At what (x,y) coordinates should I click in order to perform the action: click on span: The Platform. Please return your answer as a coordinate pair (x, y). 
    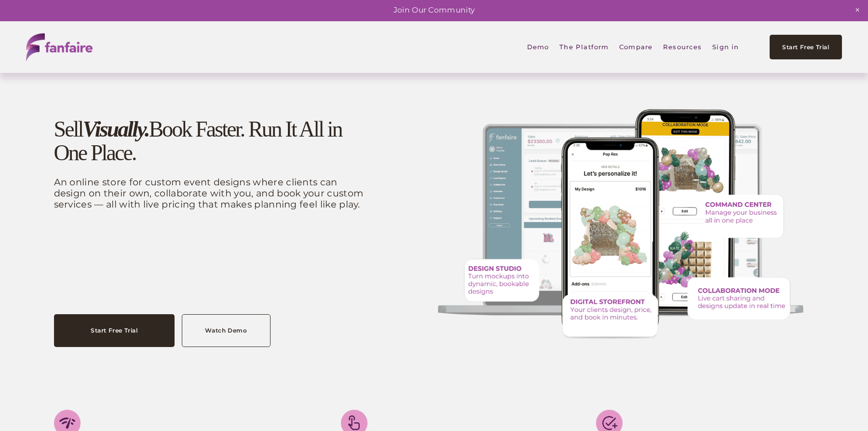
    Looking at the image, I should click on (583, 47).